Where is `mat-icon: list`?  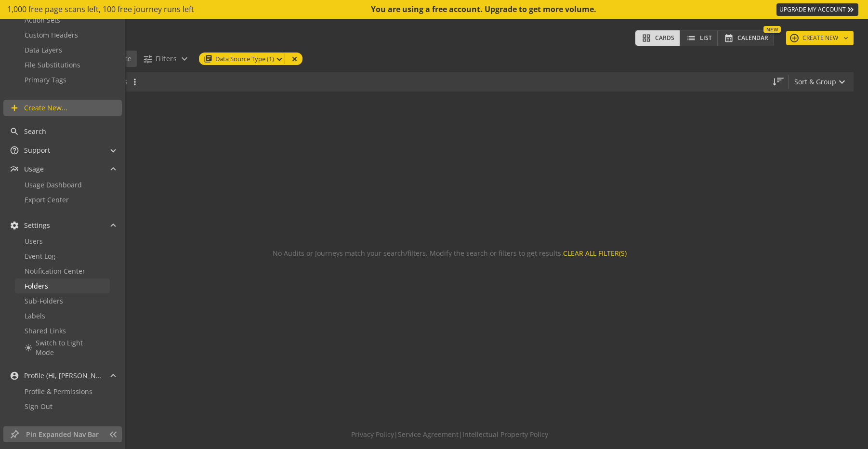 mat-icon: list is located at coordinates (692, 38).